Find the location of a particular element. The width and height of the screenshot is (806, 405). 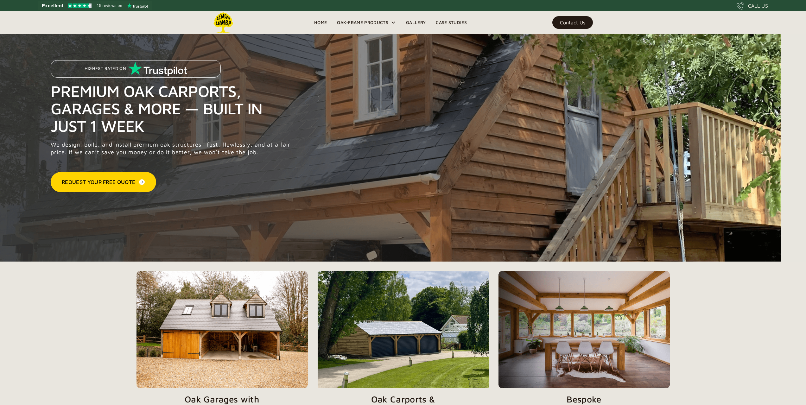

div: Request Your Free Quote is located at coordinates (98, 182).